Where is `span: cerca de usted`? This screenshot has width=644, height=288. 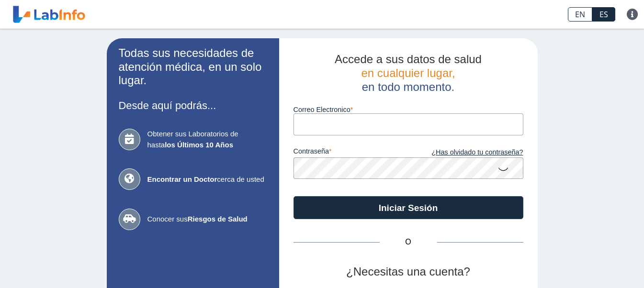
span: cerca de usted is located at coordinates (207, 180).